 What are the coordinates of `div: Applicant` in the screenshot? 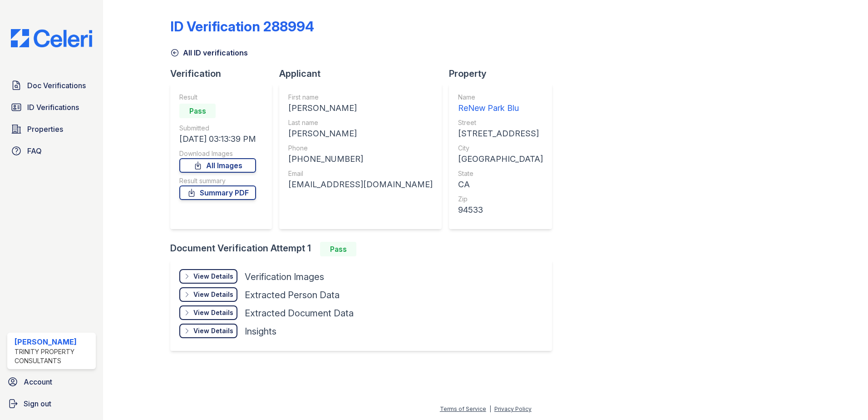 It's located at (364, 73).